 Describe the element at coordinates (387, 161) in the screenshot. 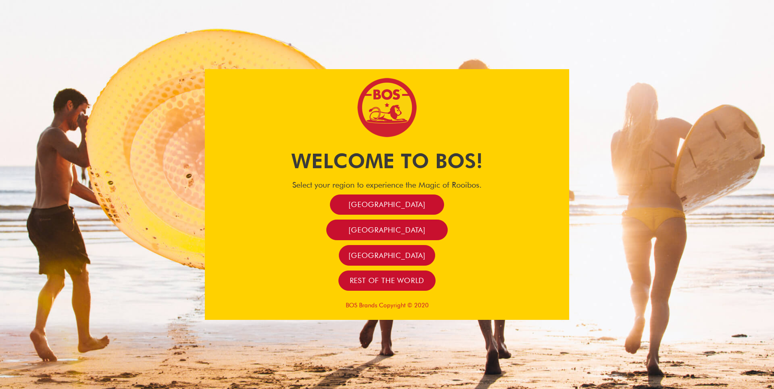

I see `h1: Welcome to BOS!` at that location.